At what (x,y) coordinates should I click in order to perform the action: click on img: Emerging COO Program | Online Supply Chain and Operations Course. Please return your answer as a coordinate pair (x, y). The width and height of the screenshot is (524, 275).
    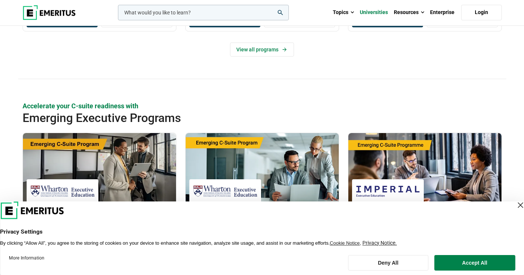
    Looking at the image, I should click on (100, 170).